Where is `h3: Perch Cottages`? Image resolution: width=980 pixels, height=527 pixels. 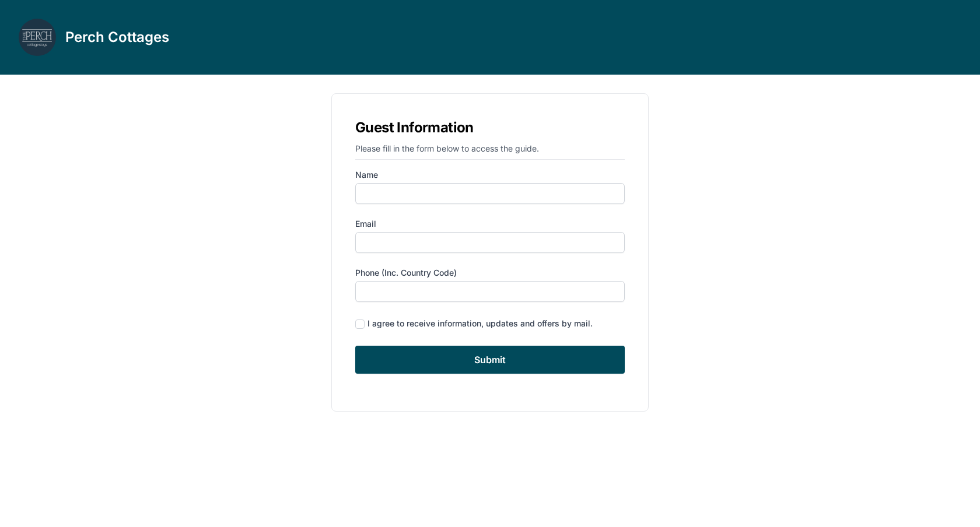 h3: Perch Cottages is located at coordinates (117, 37).